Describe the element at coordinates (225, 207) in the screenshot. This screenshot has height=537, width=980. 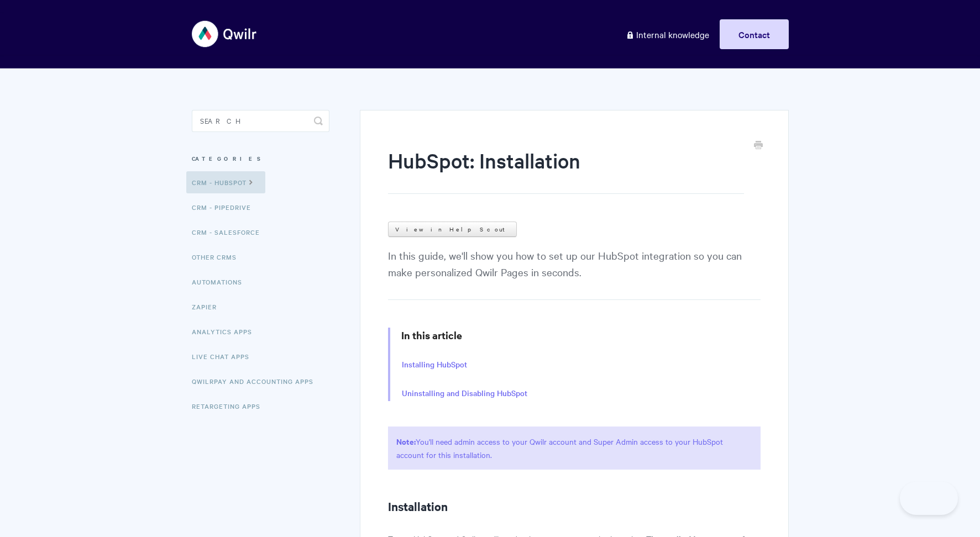
I see `a: CRM - Pipedrive` at that location.